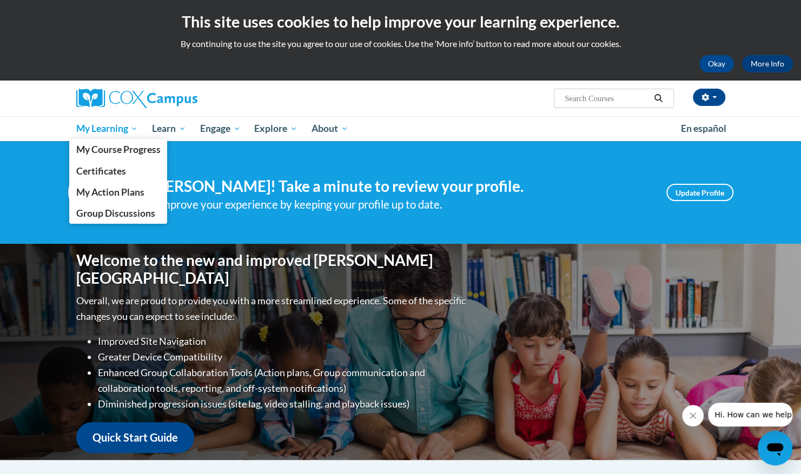 This screenshot has height=474, width=801. Describe the element at coordinates (400, 44) in the screenshot. I see `p: By continuing to use the site you agree to our use of cookies. Use the ‘More info’ button to read...` at that location.